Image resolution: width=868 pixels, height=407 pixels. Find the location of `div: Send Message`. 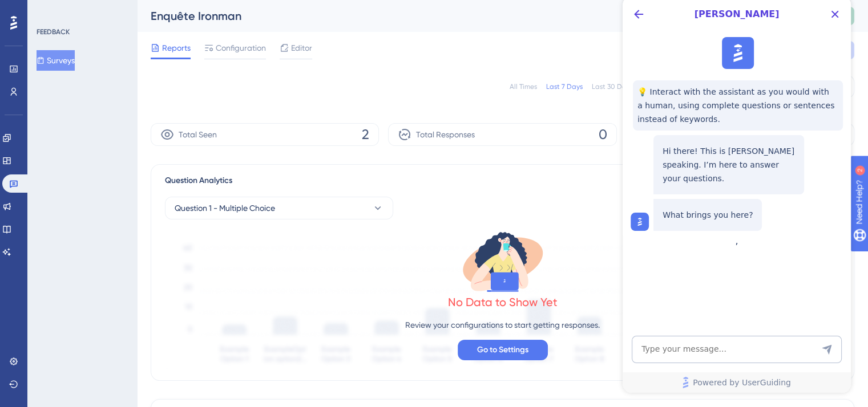

div: Send Message is located at coordinates (204, 354).